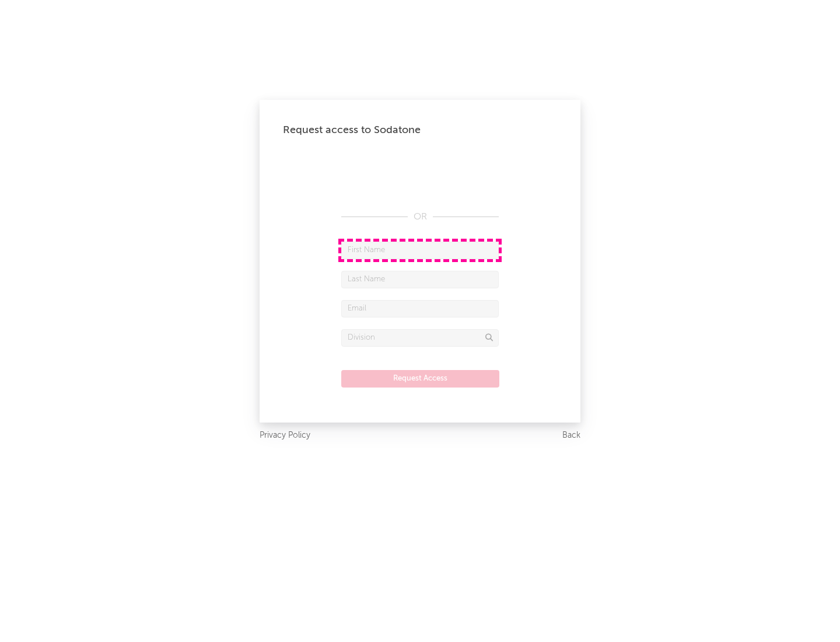 The height and width of the screenshot is (642, 840). Describe the element at coordinates (420, 309) in the screenshot. I see `input: Email` at that location.